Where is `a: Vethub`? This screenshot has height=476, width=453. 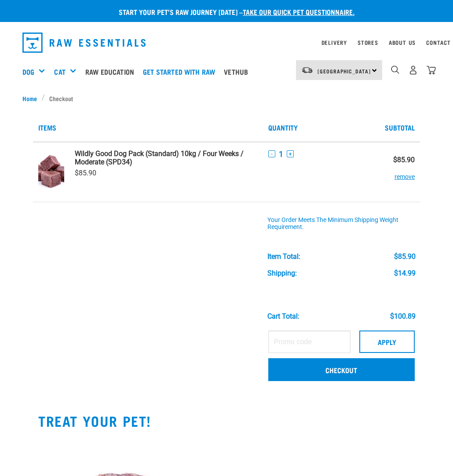 a: Vethub is located at coordinates (238, 72).